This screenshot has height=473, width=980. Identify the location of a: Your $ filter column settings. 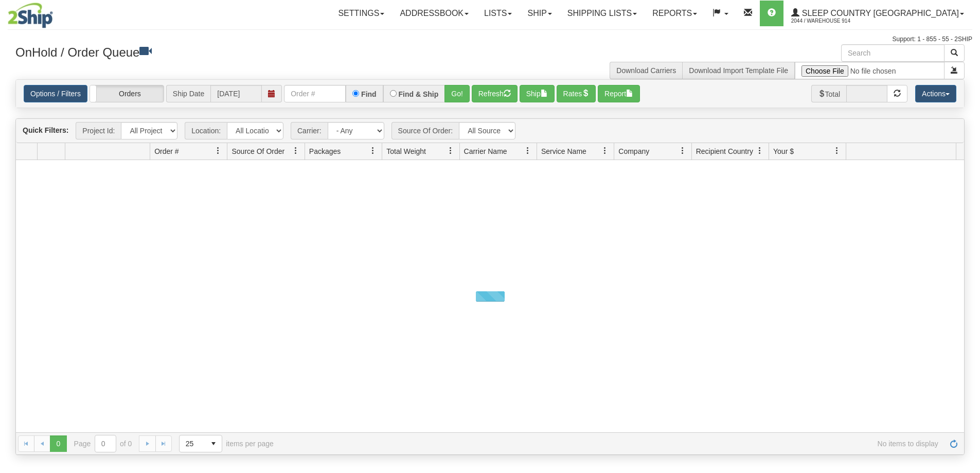
(837, 151).